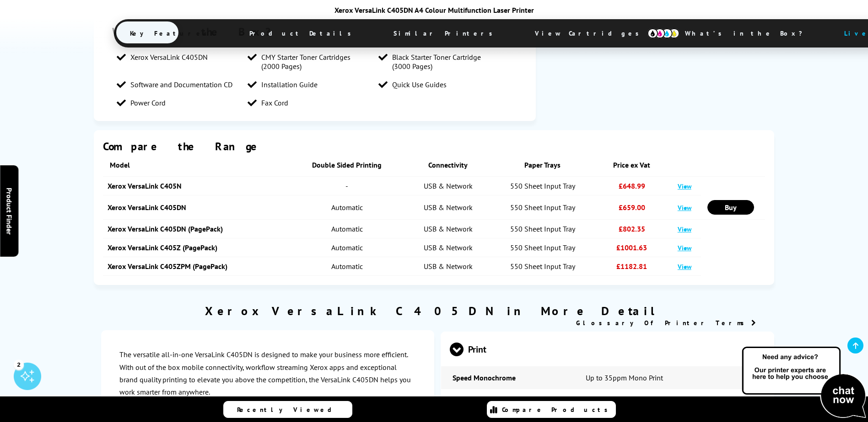 This screenshot has width=868, height=422. Describe the element at coordinates (148, 103) in the screenshot. I see `span: Power Cord` at that location.